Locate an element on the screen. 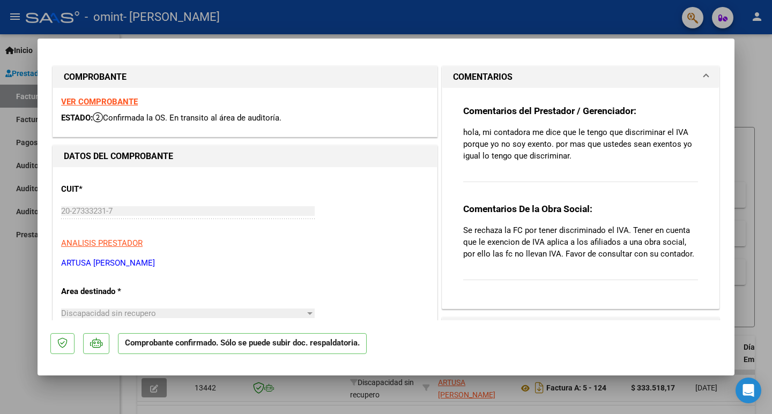 Image resolution: width=772 pixels, height=414 pixels. strong: COMPROBANTE is located at coordinates (95, 77).